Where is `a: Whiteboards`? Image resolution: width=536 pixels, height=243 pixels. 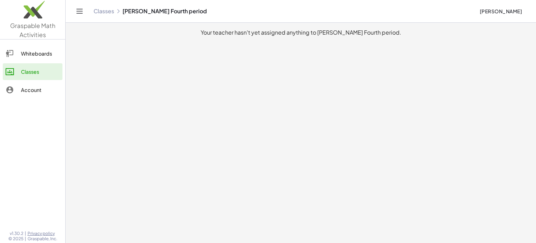 a: Whiteboards is located at coordinates (32, 53).